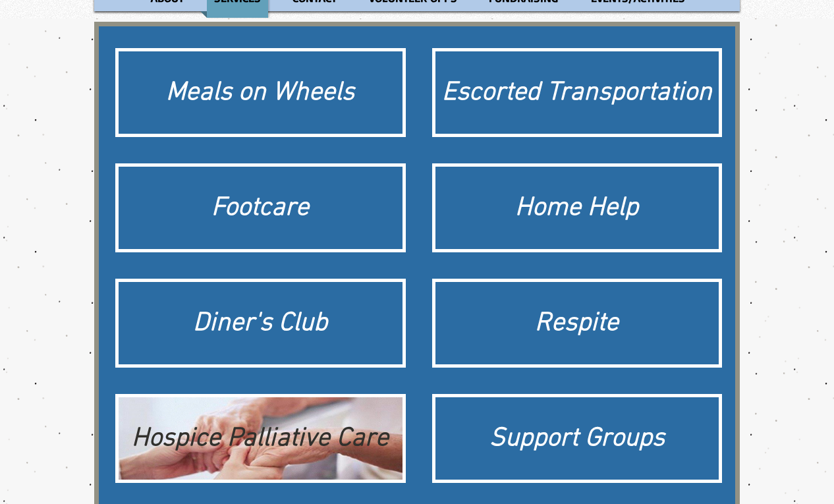 Image resolution: width=834 pixels, height=504 pixels. Describe the element at coordinates (260, 323) in the screenshot. I see `div: Diner's Club` at that location.